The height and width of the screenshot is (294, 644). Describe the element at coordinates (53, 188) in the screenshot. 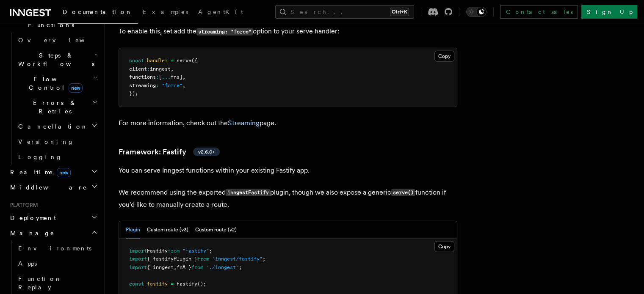

I see `button: Middleware` at that location.